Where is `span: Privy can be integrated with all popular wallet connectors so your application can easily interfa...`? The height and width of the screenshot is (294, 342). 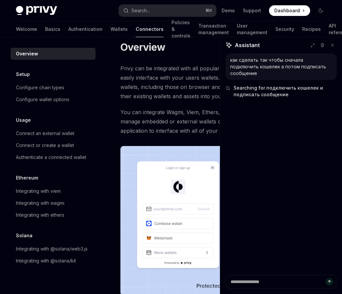 span: Privy can be integrated with all popular wallet connectors so your application can easily interfa... is located at coordinates (225, 82).